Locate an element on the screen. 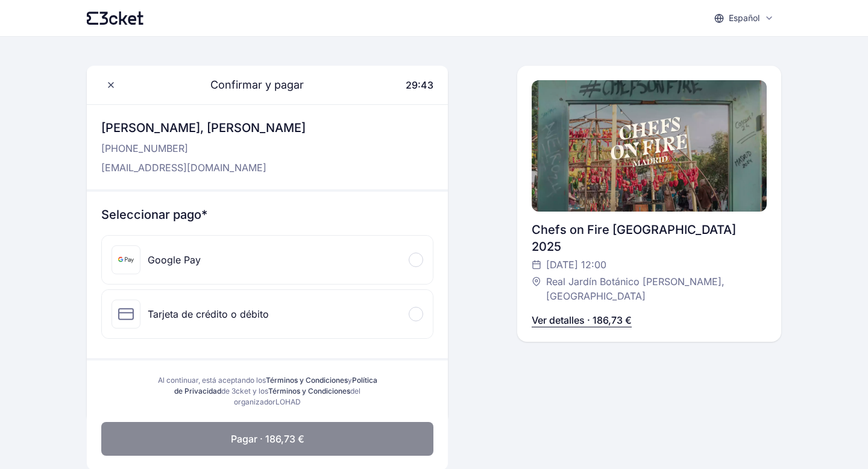 The width and height of the screenshot is (868, 469). button: Pagar · 186,73 € is located at coordinates (267, 439).